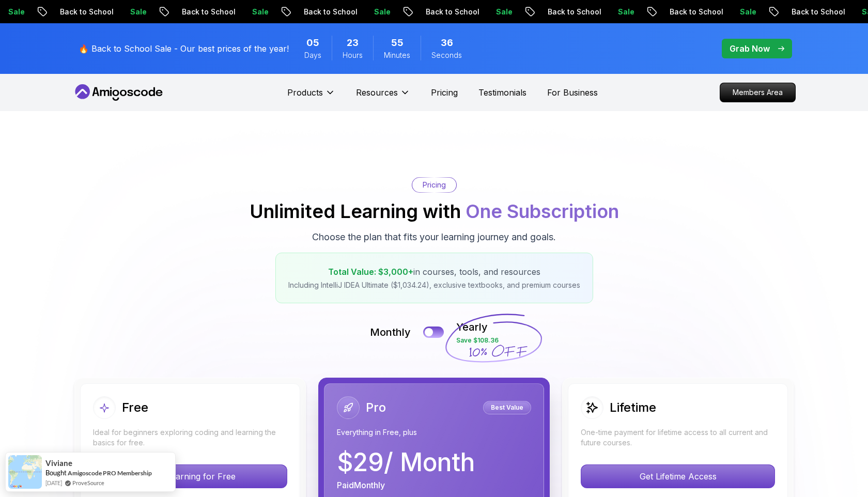  Describe the element at coordinates (352, 43) in the screenshot. I see `span: 23 Hours` at that location.